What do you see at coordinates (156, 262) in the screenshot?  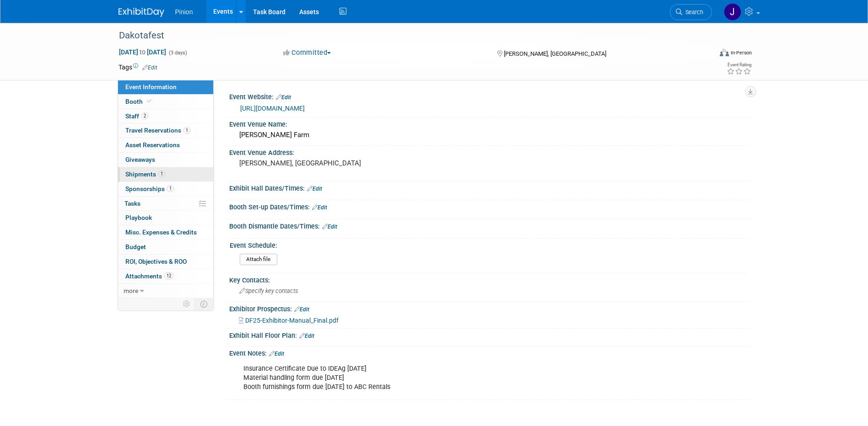 I see `span: ROI, Objectives & ROO` at bounding box center [156, 262].